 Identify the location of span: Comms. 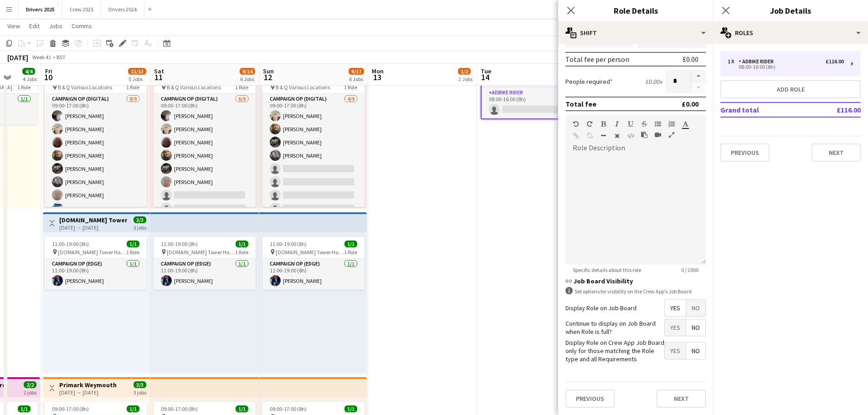
(82, 26).